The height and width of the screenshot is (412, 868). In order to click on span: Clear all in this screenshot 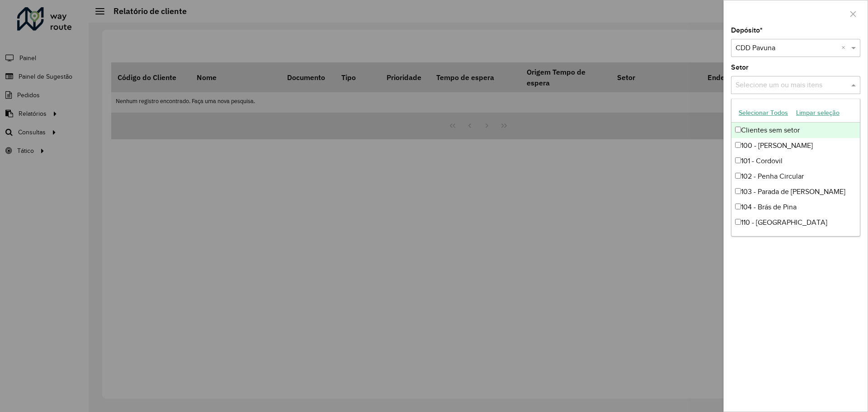, I will do `click(845, 48)`.